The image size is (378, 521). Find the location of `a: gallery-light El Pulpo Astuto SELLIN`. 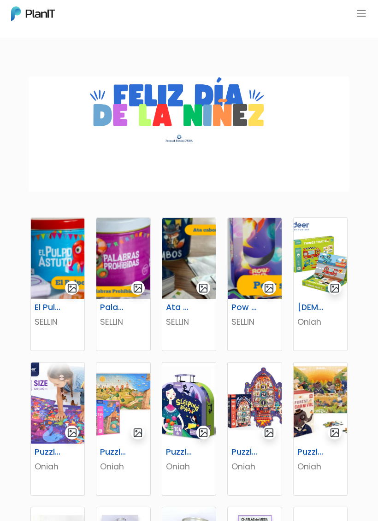

a: gallery-light El Pulpo Astuto SELLIN is located at coordinates (58, 284).